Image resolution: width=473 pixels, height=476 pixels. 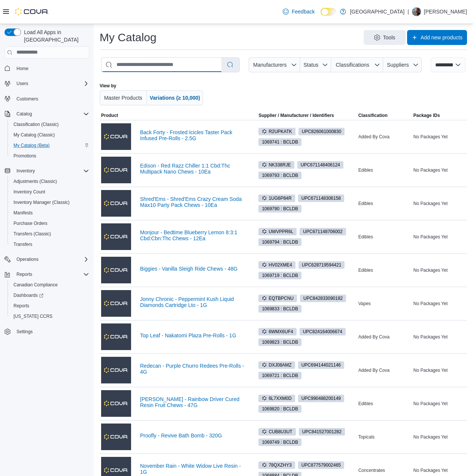 I want to click on a: Manifests, so click(x=23, y=213).